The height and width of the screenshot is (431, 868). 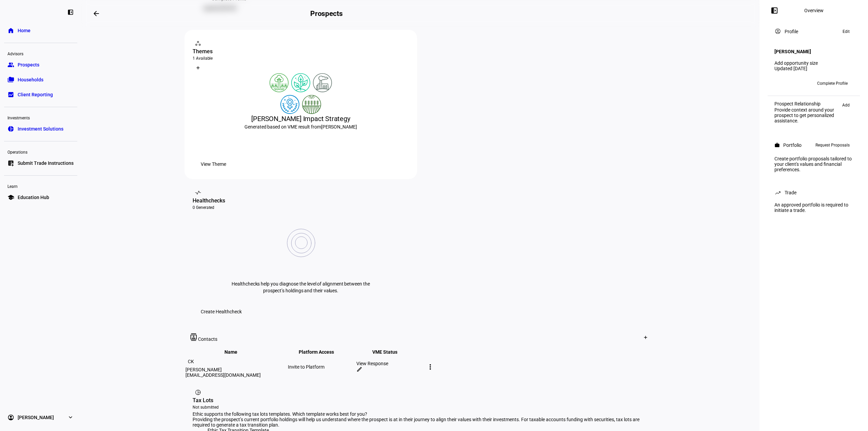 I want to click on eth-panel-overview-card-header: Trade, so click(x=814, y=193).